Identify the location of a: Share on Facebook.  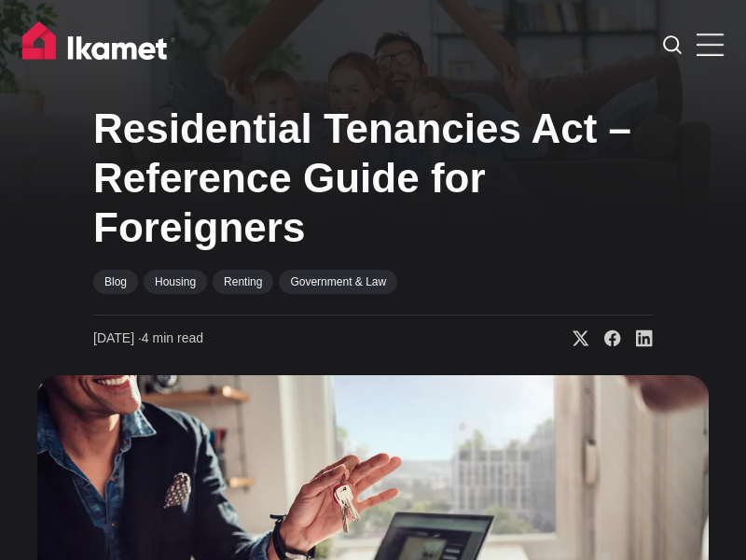
(606, 339).